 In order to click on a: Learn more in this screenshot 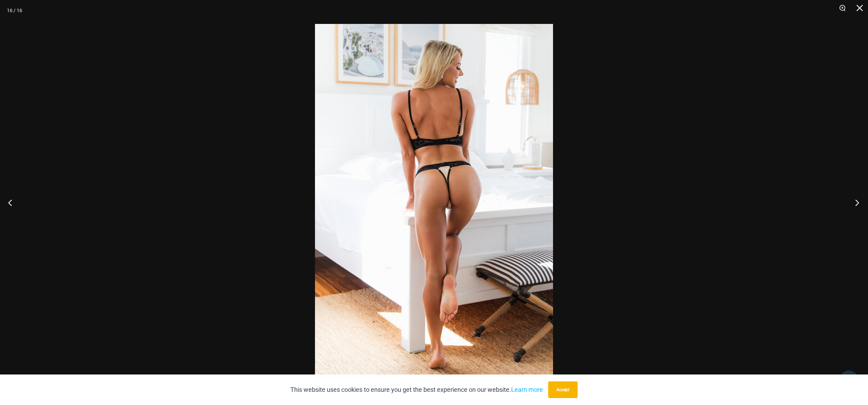, I will do `click(527, 390)`.